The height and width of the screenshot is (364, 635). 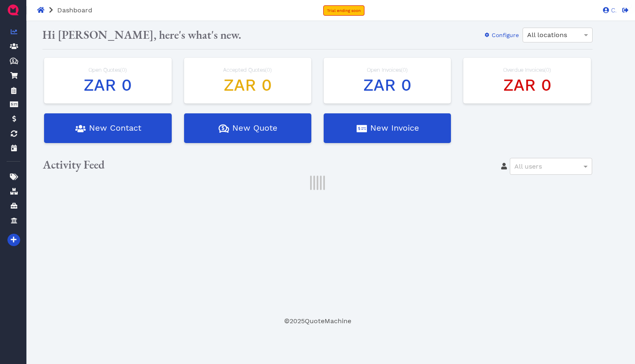 I want to click on img: QuoteM_icon_flat.png, so click(x=13, y=10).